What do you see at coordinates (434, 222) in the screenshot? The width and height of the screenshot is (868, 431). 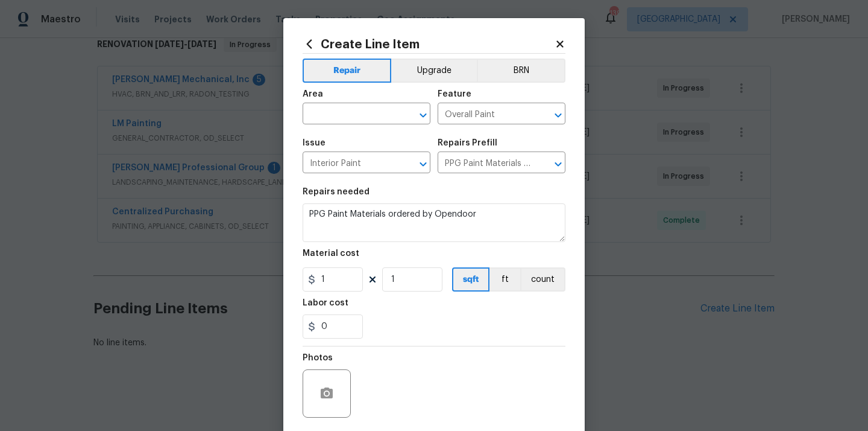 I see `textarea: PPG Paint Materials ordered by Opendoor` at bounding box center [434, 222].